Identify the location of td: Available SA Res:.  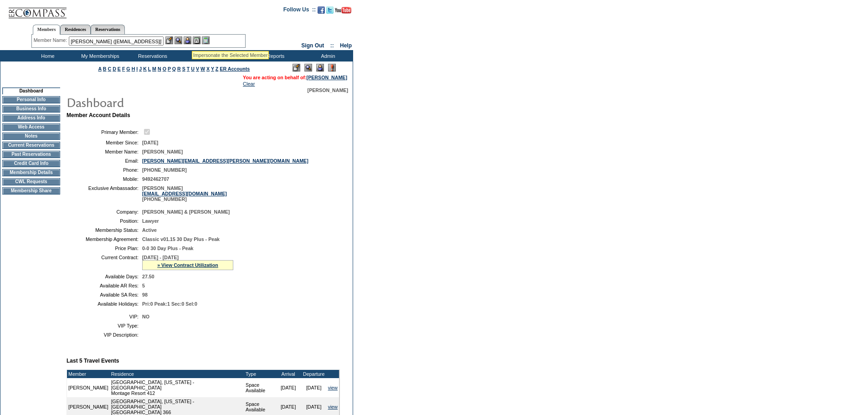
(104, 295).